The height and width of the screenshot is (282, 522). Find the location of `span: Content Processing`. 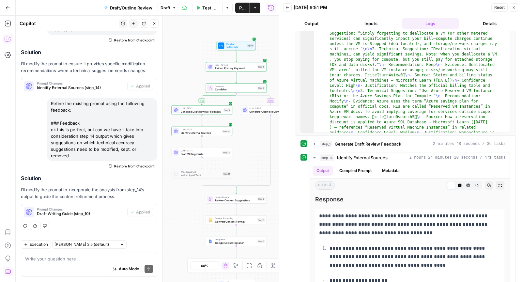

span: Content Processing is located at coordinates (235, 218).